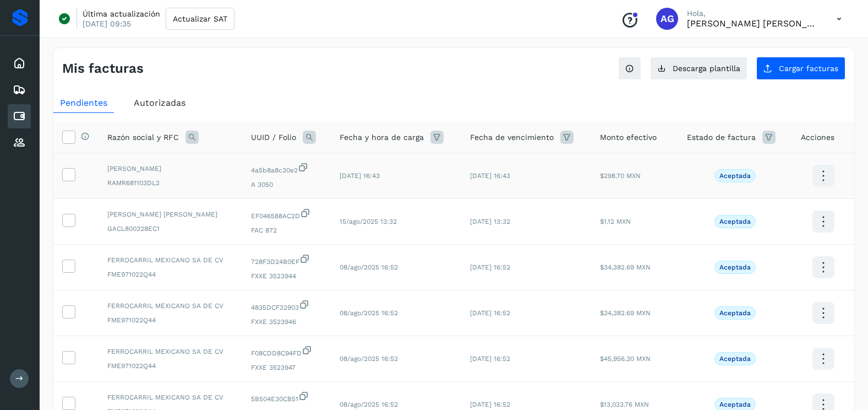 The width and height of the screenshot is (868, 410). Describe the element at coordinates (286, 397) in the screenshot. I see `span: 5B504E30CB51` at that location.